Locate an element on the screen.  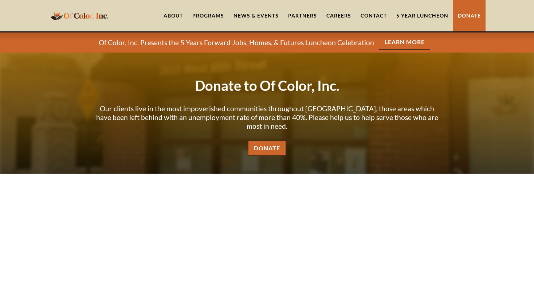
a: Learn More is located at coordinates (405, 42).